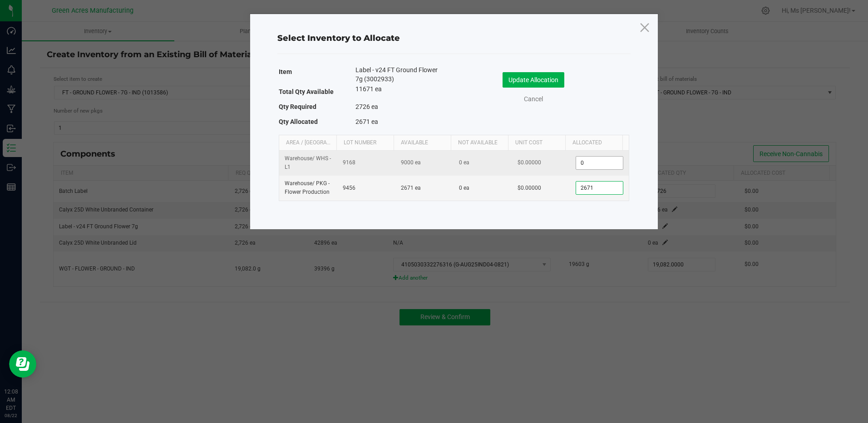 The width and height of the screenshot is (868, 423). Describe the element at coordinates (533, 80) in the screenshot. I see `button: Update Allocation` at that location.